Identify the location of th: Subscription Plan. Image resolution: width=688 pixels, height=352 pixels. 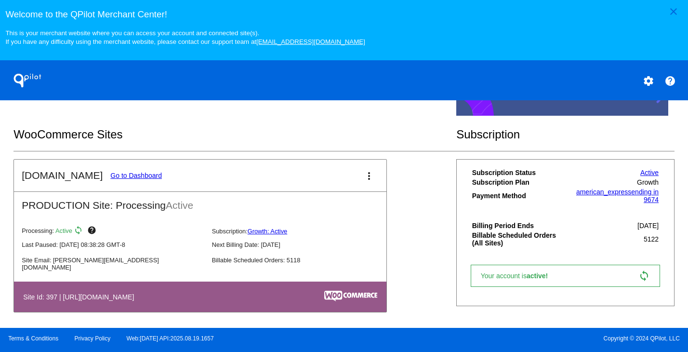
(519, 182).